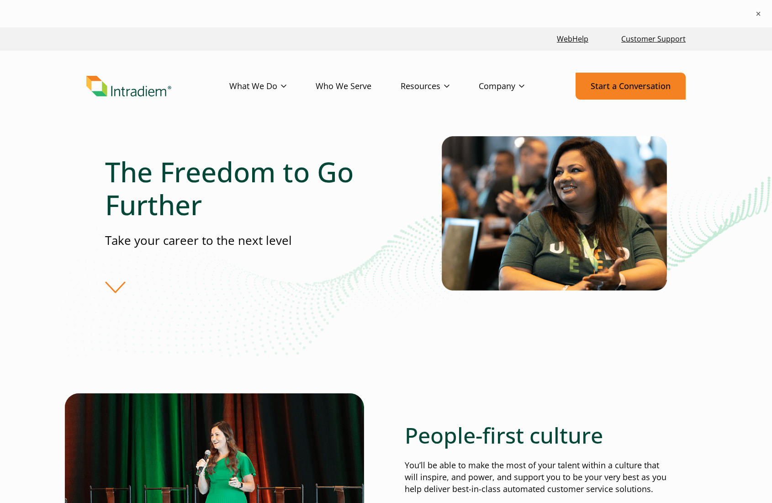  What do you see at coordinates (129, 86) in the screenshot?
I see `img: Intradiem` at bounding box center [129, 86].